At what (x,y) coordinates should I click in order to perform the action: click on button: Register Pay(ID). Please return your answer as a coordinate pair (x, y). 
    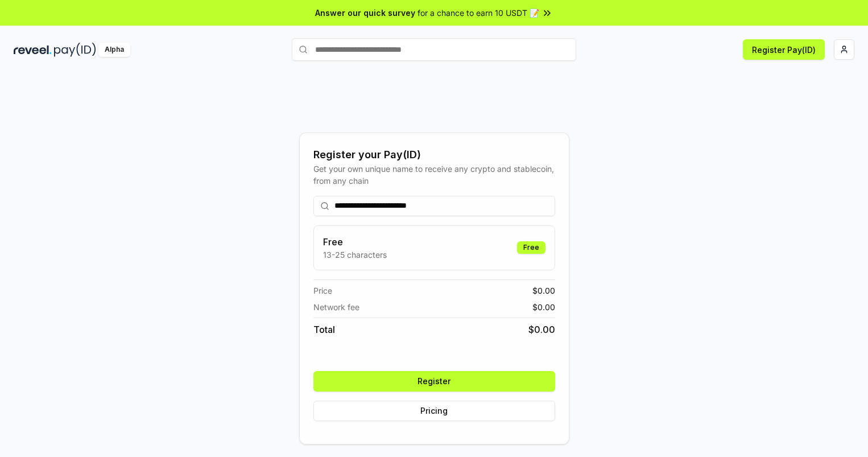
    Looking at the image, I should click on (784, 50).